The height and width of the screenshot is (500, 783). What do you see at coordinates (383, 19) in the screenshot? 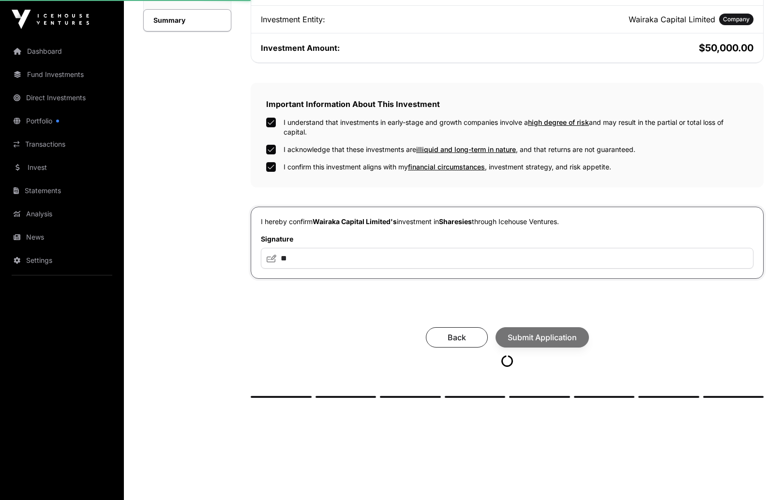
I see `div: Investment Entity:` at bounding box center [383, 19].